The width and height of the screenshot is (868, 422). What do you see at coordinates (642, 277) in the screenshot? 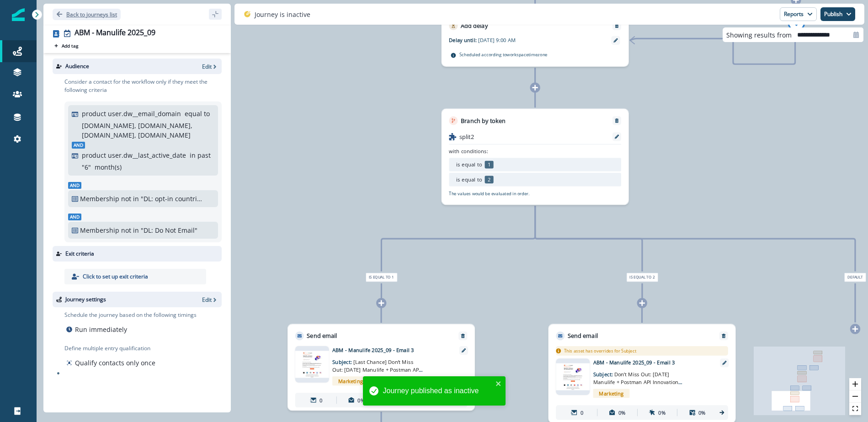
I see `div: is equal to 2` at bounding box center [642, 277].